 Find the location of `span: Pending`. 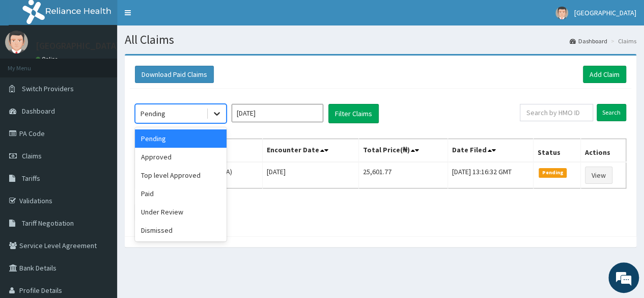

span: Pending is located at coordinates (552, 172).